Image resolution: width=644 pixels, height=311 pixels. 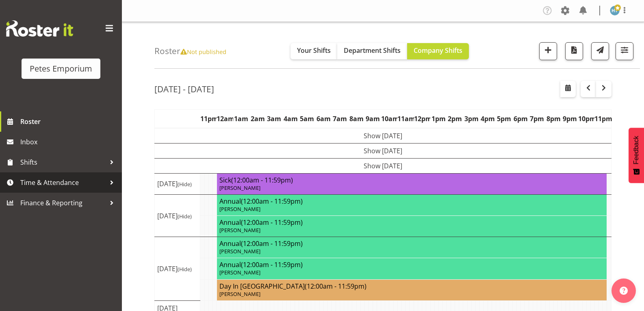 What do you see at coordinates (521, 119) in the screenshot?
I see `th: 6pm` at bounding box center [521, 119].